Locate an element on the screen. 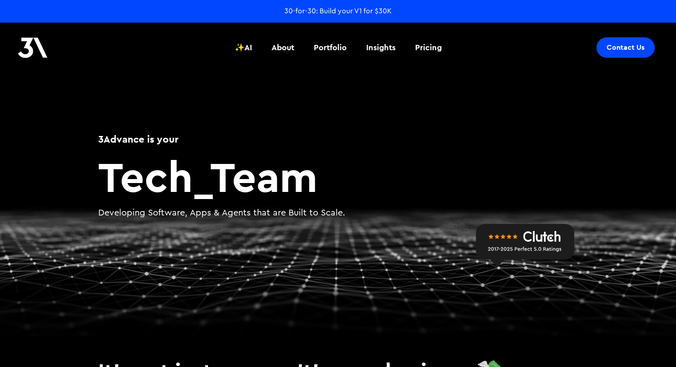 The width and height of the screenshot is (676, 367). h1: 3Advance is your is located at coordinates (338, 139).